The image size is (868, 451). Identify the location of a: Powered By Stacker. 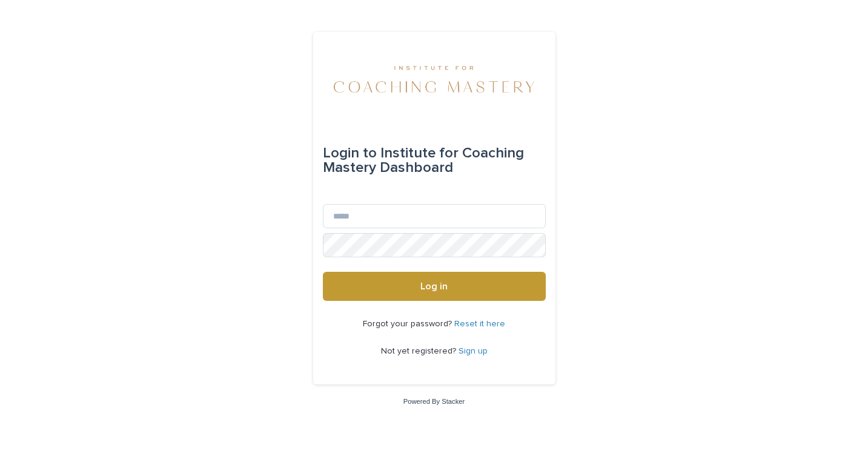
(434, 402).